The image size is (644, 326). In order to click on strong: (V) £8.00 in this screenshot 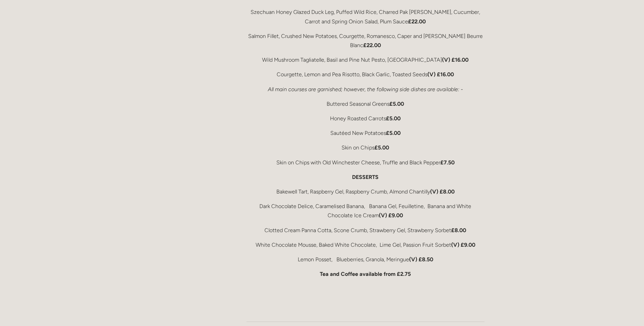, I will do `click(443, 192)`.